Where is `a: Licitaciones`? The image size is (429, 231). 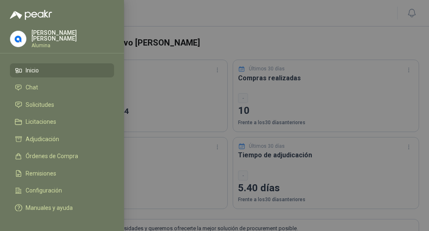 a: Licitaciones is located at coordinates (62, 122).